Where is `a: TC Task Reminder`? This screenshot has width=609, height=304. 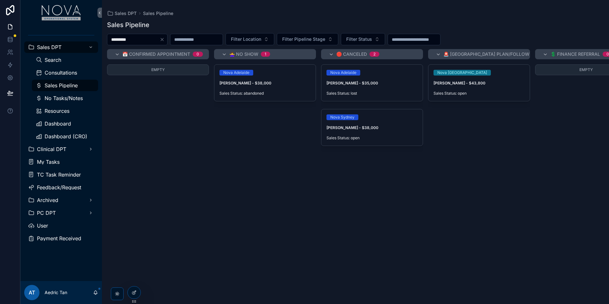
a: TC Task Reminder is located at coordinates (61, 174).